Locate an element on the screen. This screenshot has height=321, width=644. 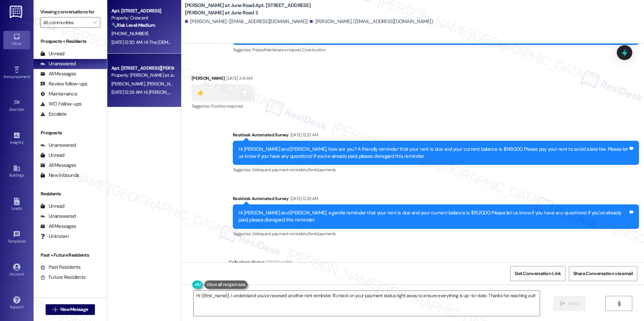
div: Unknown is located at coordinates (55, 236).